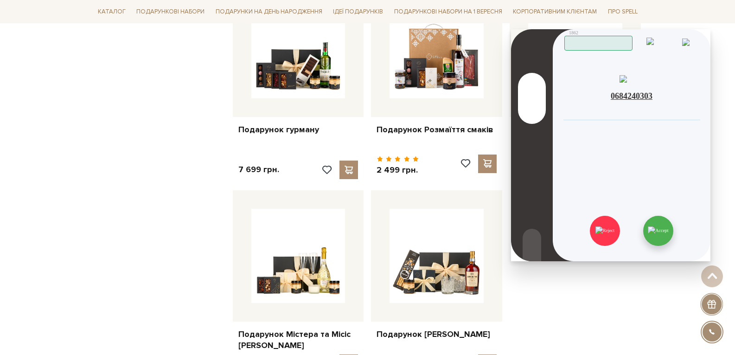 This screenshot has height=355, width=735. I want to click on a: Корпоративним клієнтам, so click(555, 12).